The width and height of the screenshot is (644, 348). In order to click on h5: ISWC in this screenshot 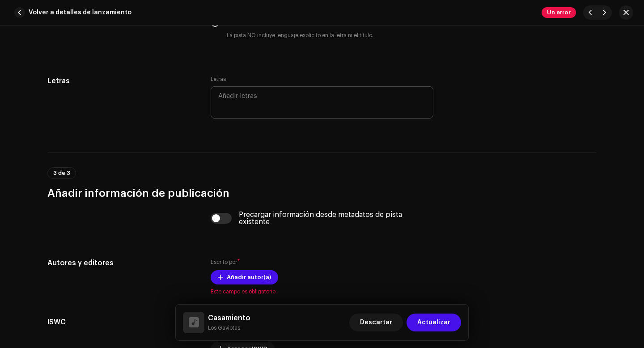, I will do `click(122, 322)`.